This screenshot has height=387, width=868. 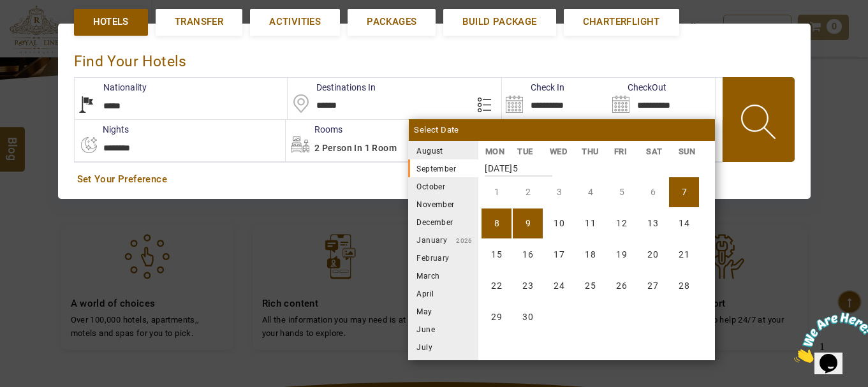 I want to click on li: Friday, 19 September 2025, so click(x=622, y=254).